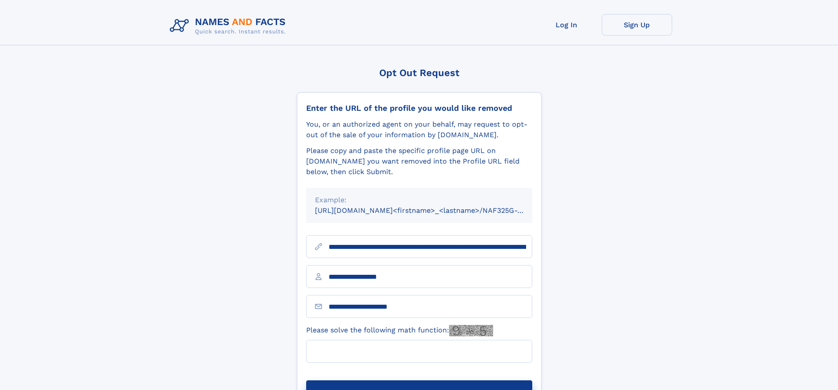 This screenshot has height=390, width=838. Describe the element at coordinates (419, 73) in the screenshot. I see `div: Opt Out Request` at that location.